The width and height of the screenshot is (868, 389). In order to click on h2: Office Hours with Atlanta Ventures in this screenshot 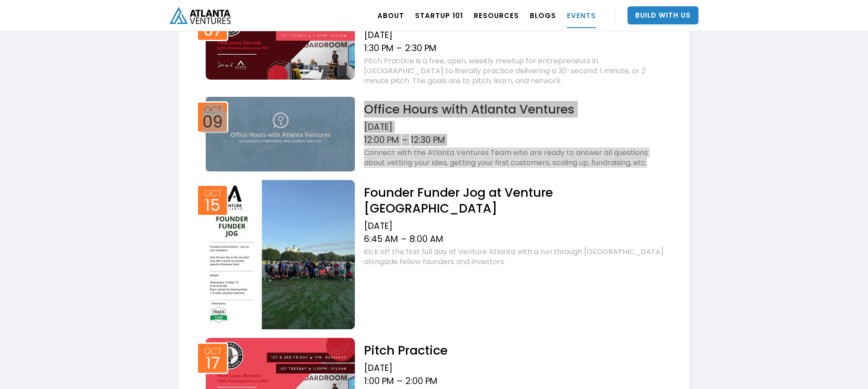, I will do `click(515, 109)`.